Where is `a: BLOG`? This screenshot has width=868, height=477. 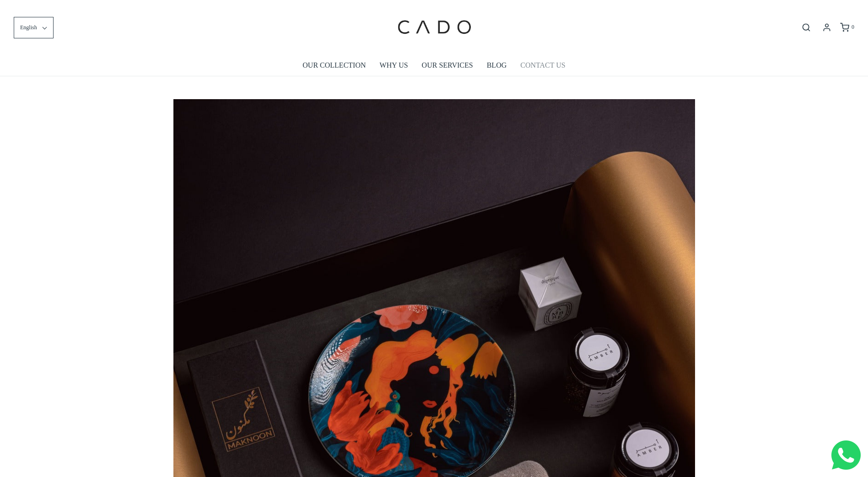
a: BLOG is located at coordinates (497, 66).